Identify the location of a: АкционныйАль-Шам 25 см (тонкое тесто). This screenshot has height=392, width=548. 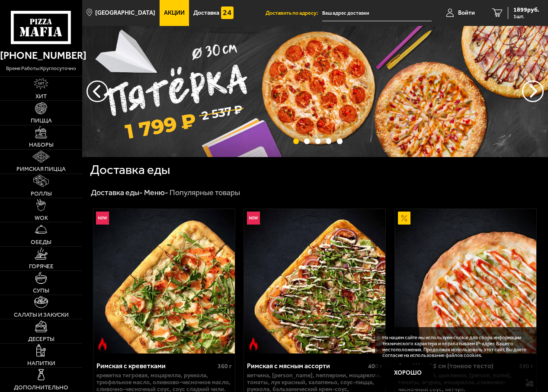
(465, 281).